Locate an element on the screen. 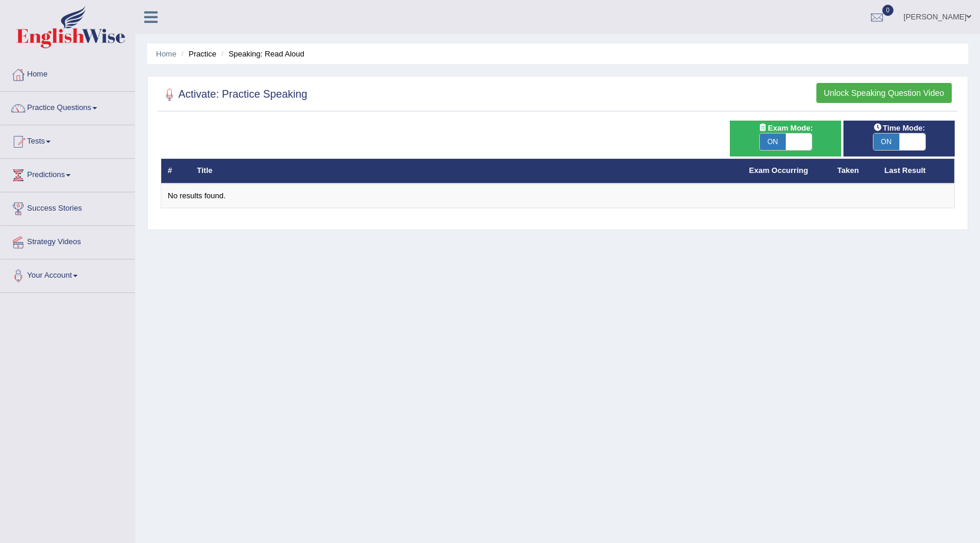 This screenshot has height=543, width=980. a: Strategy Videos is located at coordinates (67, 241).